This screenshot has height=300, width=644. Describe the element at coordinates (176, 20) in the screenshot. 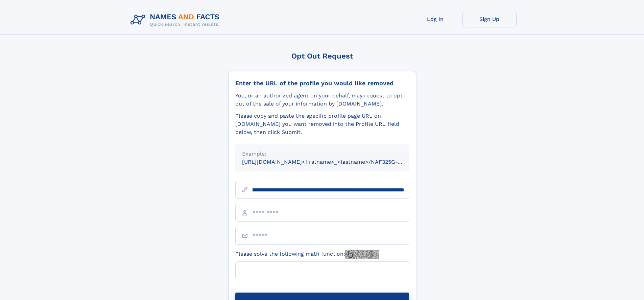

I see `img: Logo Names and Facts` at that location.